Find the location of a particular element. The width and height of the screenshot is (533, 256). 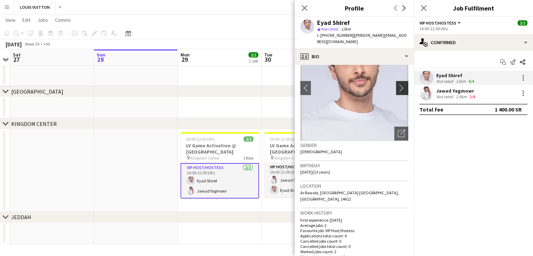

div: JEDDAH is located at coordinates (21, 217).